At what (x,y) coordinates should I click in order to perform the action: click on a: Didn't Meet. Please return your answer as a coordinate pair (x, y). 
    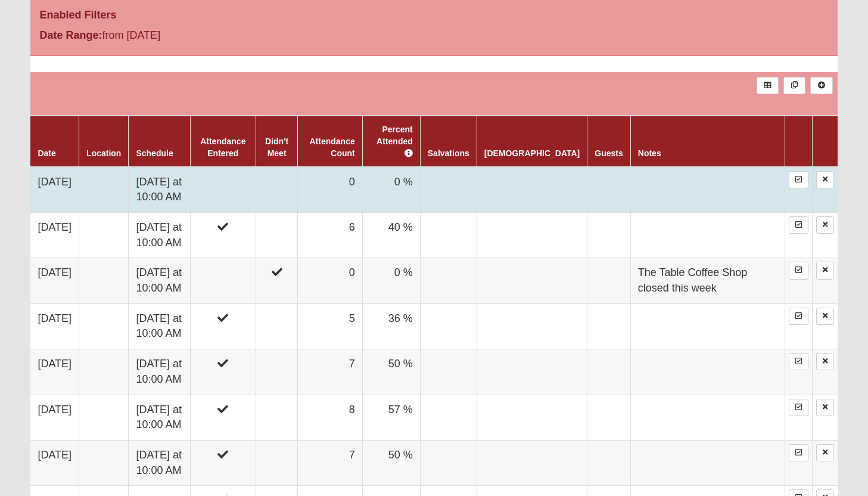
    Looking at the image, I should click on (277, 147).